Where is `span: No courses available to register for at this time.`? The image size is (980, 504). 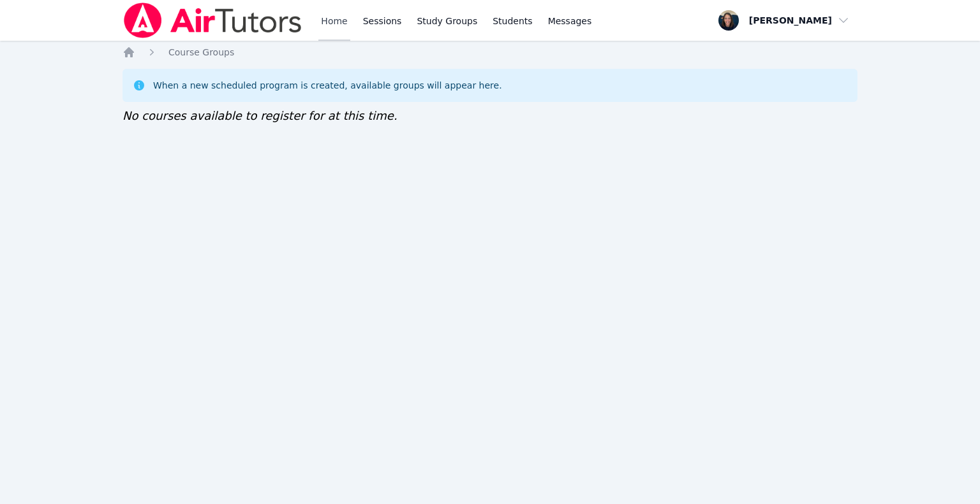
span: No courses available to register for at this time. is located at coordinates (260, 115).